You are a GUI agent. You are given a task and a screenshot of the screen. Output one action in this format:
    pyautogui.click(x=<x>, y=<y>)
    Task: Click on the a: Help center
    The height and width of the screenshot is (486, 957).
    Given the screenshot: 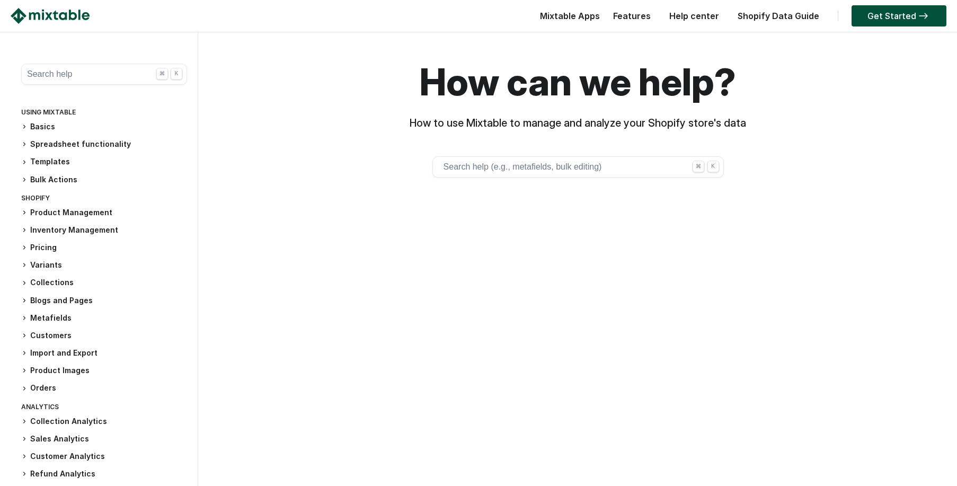 What is the action you would take?
    pyautogui.click(x=694, y=16)
    